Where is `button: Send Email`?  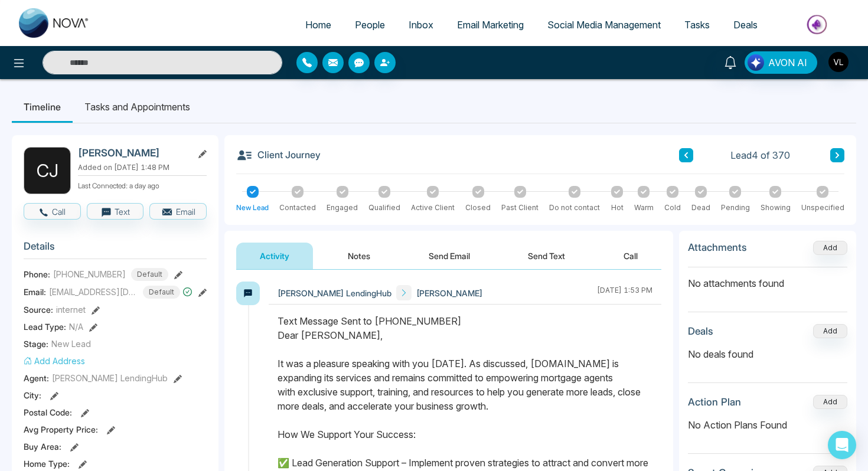
button: Send Email is located at coordinates (449, 255).